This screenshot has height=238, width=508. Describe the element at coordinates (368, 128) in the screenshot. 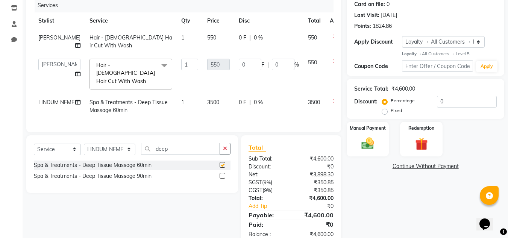

I see `label: Manual Payment` at that location.